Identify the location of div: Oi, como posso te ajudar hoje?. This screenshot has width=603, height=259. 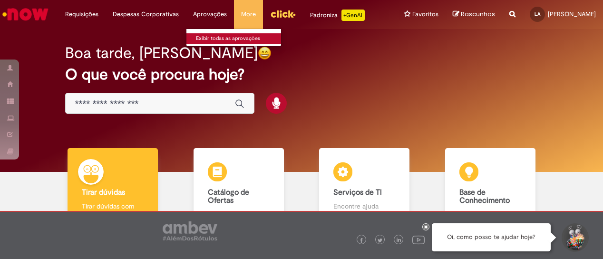
(492, 237).